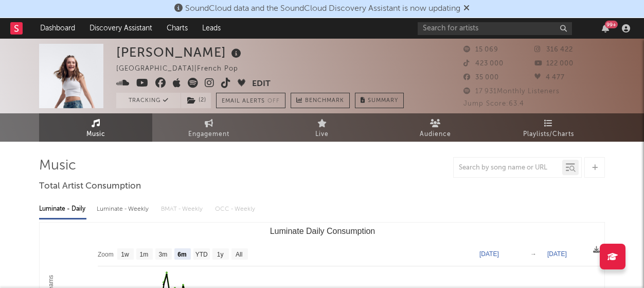 The image size is (644, 288). Describe the element at coordinates (96, 134) in the screenshot. I see `span: Music` at that location.